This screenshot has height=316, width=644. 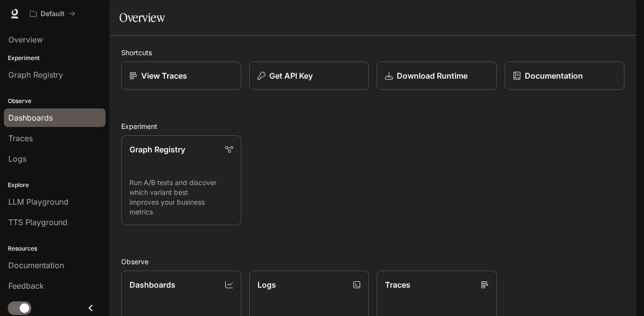 I want to click on p: Documentation, so click(x=554, y=75).